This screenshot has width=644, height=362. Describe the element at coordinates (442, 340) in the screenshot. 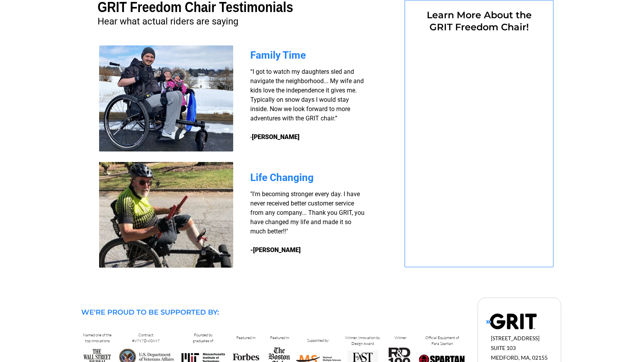

I see `span: Official Equipment of Para Spartan` at that location.